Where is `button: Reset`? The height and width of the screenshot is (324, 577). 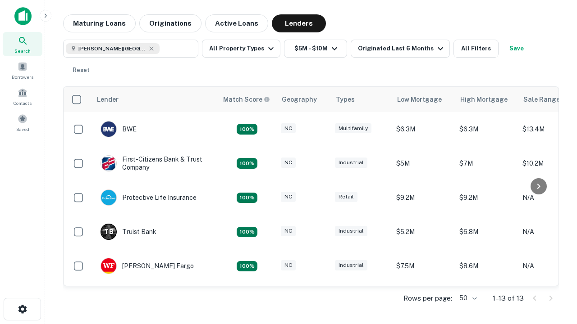
button: Reset is located at coordinates (81, 70).